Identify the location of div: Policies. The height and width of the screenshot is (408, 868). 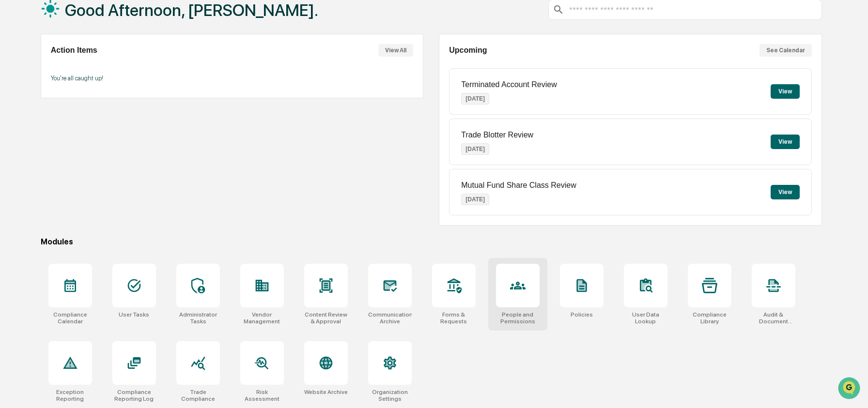
(581, 314).